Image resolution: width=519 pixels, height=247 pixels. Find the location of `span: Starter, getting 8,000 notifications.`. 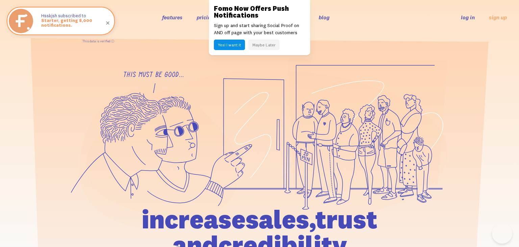

span: Starter, getting 8,000 notifications. is located at coordinates (74, 23).